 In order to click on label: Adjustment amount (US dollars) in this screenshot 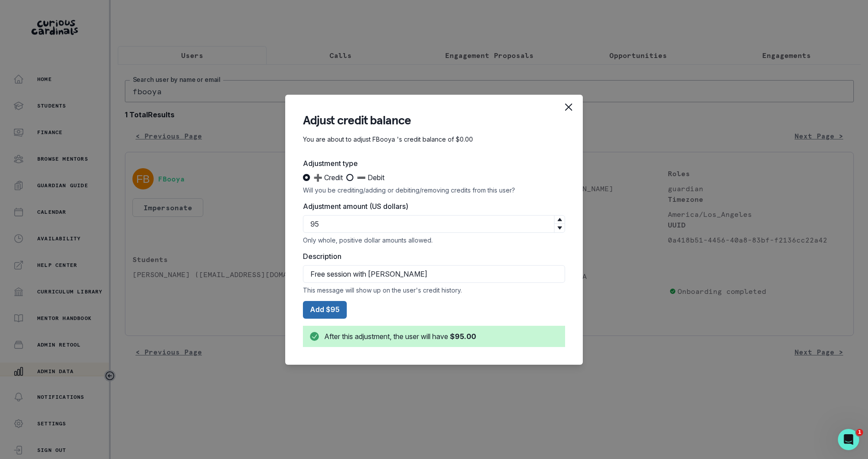, I will do `click(431, 206)`.